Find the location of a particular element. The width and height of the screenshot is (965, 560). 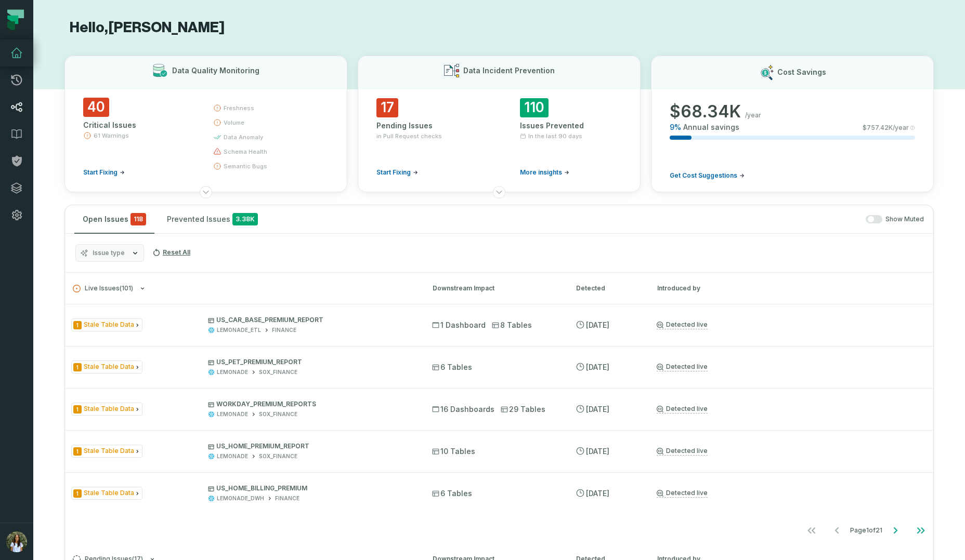

div: Show Muted is located at coordinates (597, 219).